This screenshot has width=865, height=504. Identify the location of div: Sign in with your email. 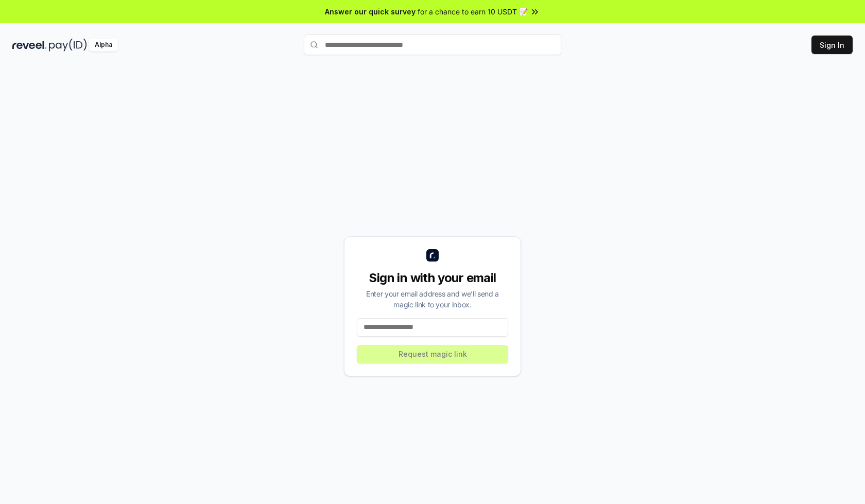
(433, 278).